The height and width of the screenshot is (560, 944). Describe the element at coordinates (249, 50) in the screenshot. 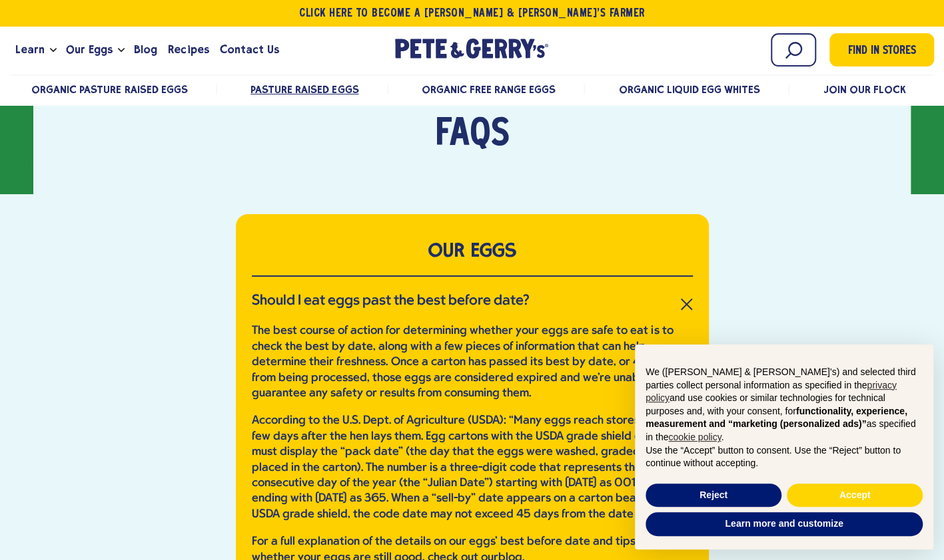

I see `a: Contact Us` at that location.